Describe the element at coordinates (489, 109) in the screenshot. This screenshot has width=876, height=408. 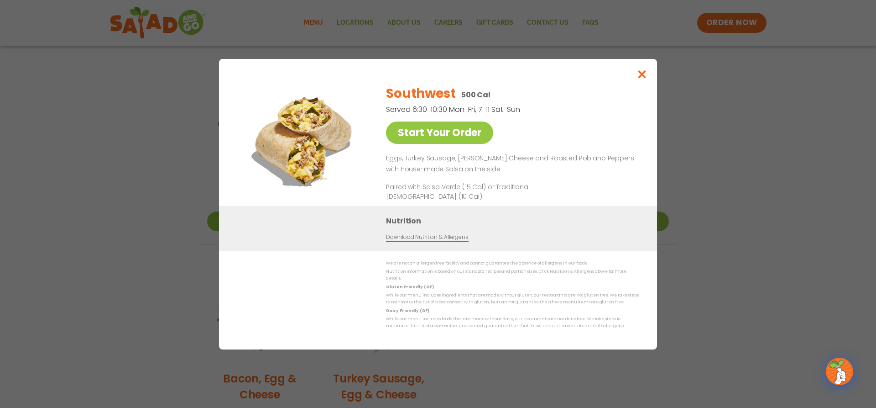
I see `p: Served 6:30-10:30 Mon-Fri, 7-11 Sat-Sun` at that location.